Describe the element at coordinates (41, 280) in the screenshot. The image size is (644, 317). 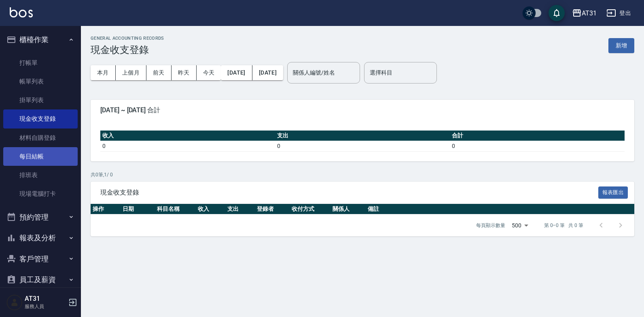
I see `button: 員工及薪資` at that location.